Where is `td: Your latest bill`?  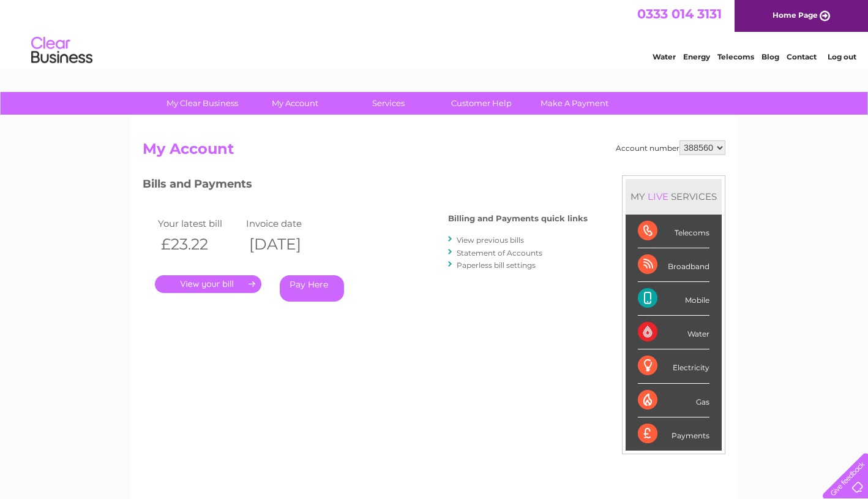 td: Your latest bill is located at coordinates (199, 223).